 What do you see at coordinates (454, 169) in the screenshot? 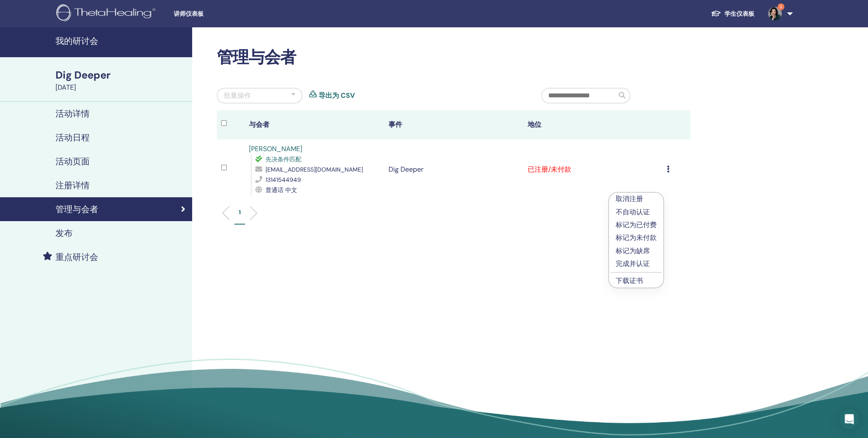
I see `td: Dig Deeper` at bounding box center [454, 169].